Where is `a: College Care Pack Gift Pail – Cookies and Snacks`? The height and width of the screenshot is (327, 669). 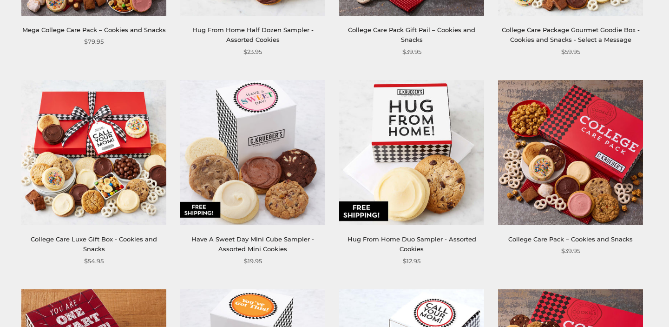
a: College Care Pack Gift Pail – Cookies and Snacks is located at coordinates (412, 34).